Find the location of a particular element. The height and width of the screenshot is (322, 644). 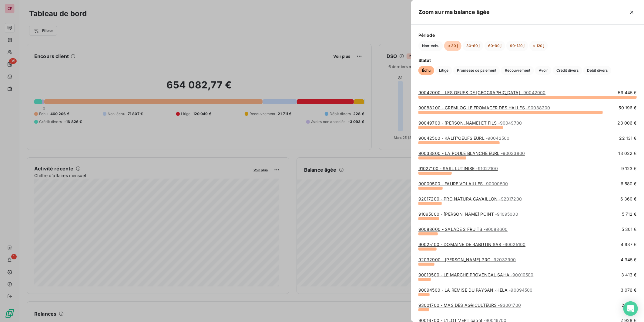

a: 90094500 - LA REMISE DU PAYSAN -HELA is located at coordinates (476, 290).